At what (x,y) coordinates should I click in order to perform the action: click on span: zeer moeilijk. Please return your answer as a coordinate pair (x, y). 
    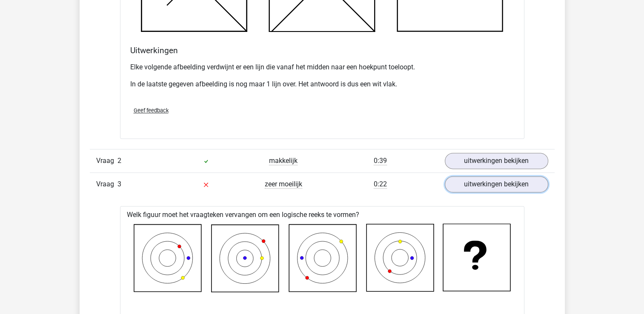
    Looking at the image, I should click on (284, 184).